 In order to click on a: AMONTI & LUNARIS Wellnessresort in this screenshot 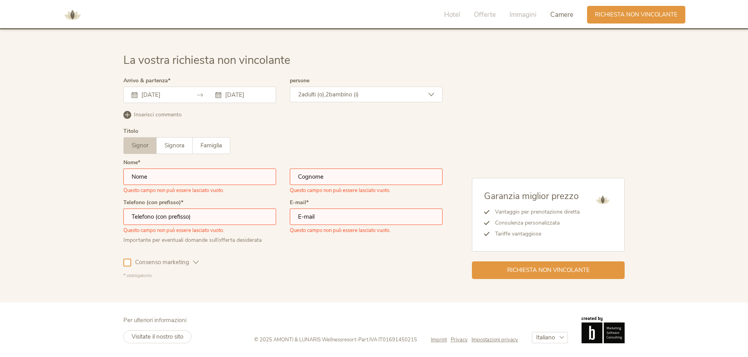, I will do `click(72, 14)`.